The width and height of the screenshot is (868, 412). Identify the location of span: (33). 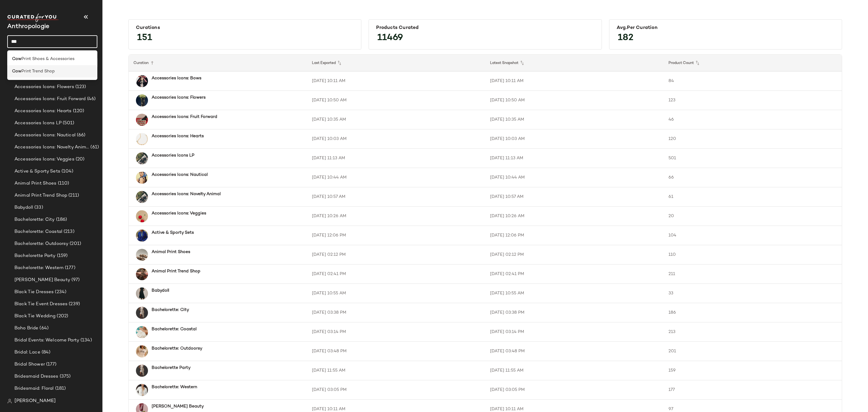
(38, 207).